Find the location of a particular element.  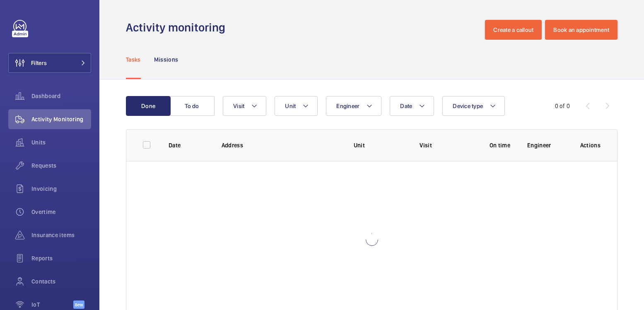

p: Address is located at coordinates (281, 145).